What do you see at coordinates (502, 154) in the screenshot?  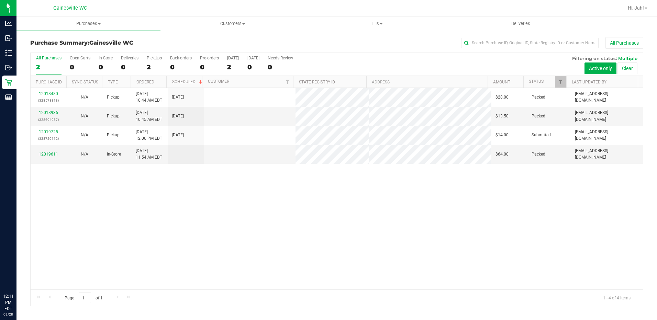 I see `span: $64.00` at bounding box center [502, 154].